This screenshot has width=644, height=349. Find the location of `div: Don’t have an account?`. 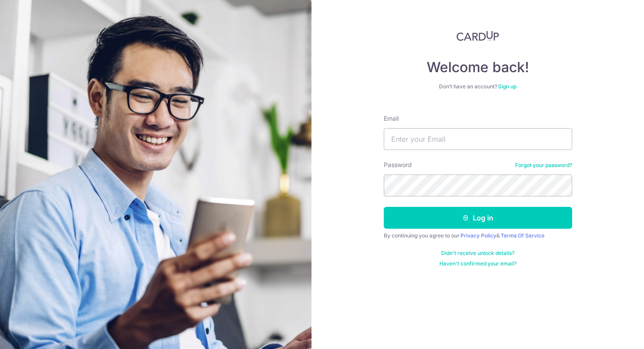

div: Don’t have an account? is located at coordinates (478, 87).